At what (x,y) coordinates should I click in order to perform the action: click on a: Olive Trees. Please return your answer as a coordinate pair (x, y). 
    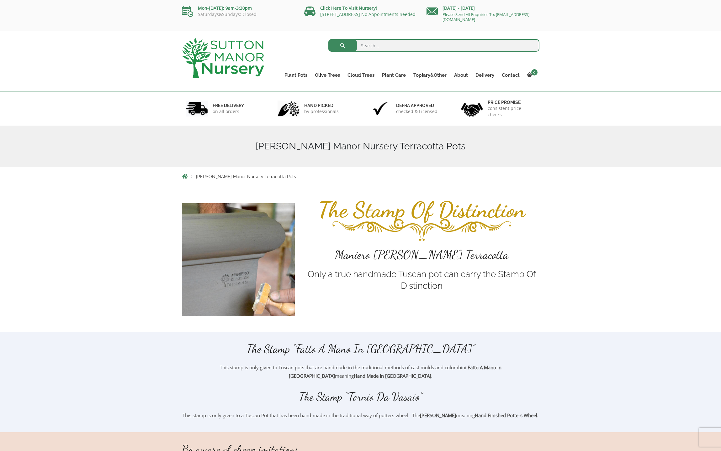
    Looking at the image, I should click on (327, 75).